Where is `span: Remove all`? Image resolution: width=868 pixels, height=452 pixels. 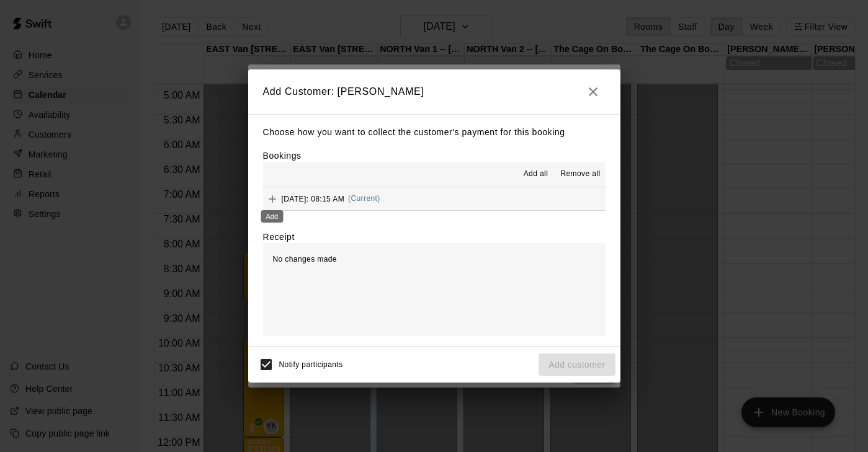 span: Remove all is located at coordinates (580, 174).